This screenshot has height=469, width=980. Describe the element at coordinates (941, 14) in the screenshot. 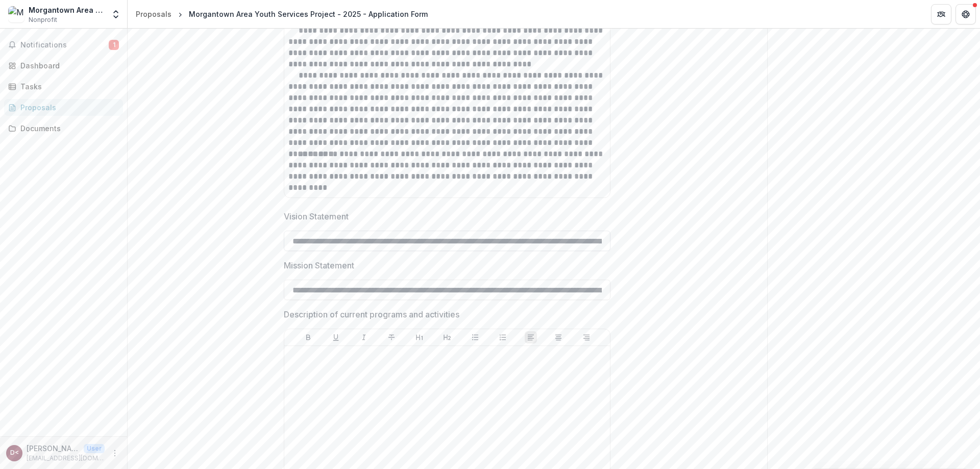

I see `button: Partners` at that location.